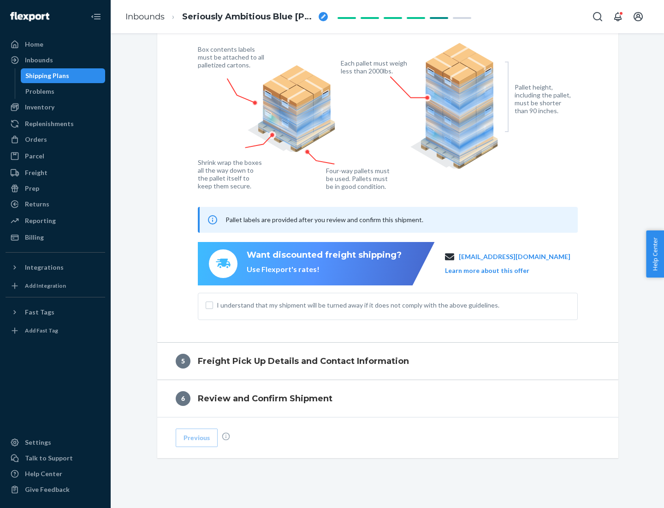  Describe the element at coordinates (209, 305) in the screenshot. I see `input: I understand that my shipment will be turned away if it does not comply with the above guidelines.` at that location.